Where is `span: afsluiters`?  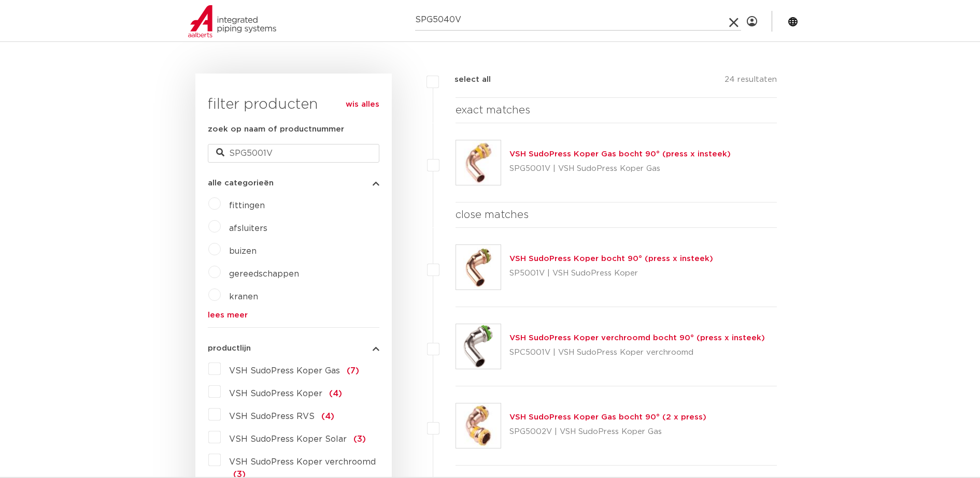 span: afsluiters is located at coordinates (248, 228).